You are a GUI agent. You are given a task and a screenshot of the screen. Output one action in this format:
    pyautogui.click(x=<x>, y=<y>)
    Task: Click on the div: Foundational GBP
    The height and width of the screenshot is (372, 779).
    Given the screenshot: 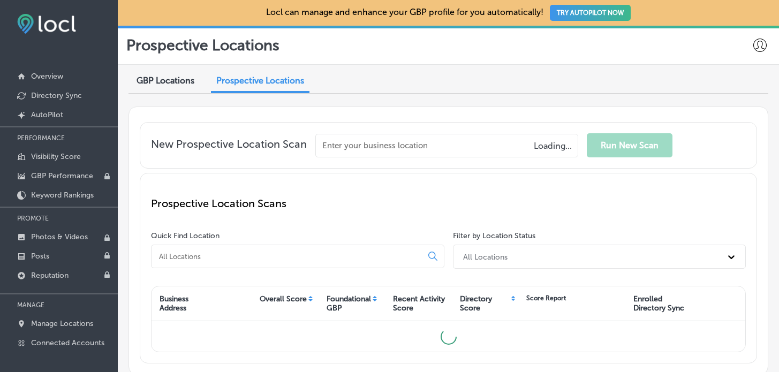 What is the action you would take?
    pyautogui.click(x=349, y=304)
    